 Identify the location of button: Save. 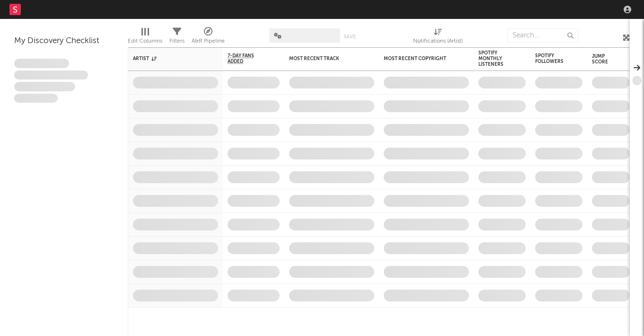
(350, 36).